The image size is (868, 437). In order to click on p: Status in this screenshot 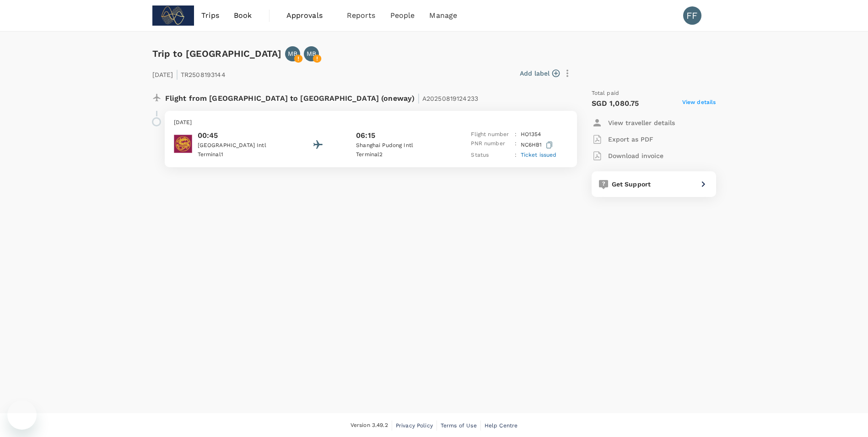, I will do `click(491, 155)`.